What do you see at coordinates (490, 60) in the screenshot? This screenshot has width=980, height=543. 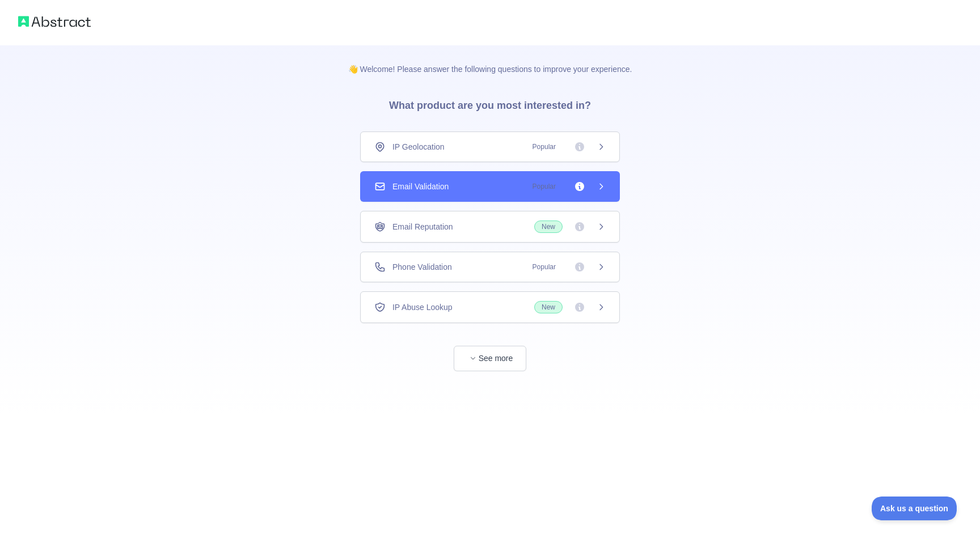 I see `p: 👋 Welcome! Please answer the following questions to improve your experience.` at bounding box center [490, 60].